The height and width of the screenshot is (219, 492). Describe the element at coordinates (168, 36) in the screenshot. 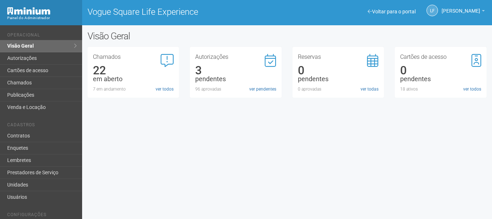

I see `h2: Visão Geral` at that location.